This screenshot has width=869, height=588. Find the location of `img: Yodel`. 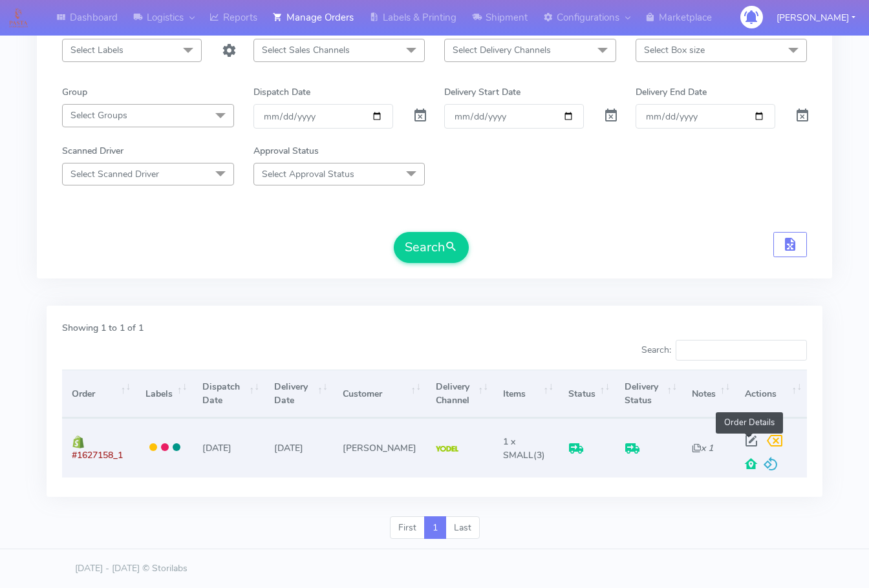

img: Yodel is located at coordinates (447, 449).